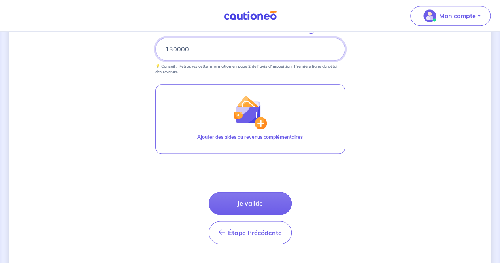 The width and height of the screenshot is (500, 263). I want to click on span: Étape Précédente, so click(255, 232).